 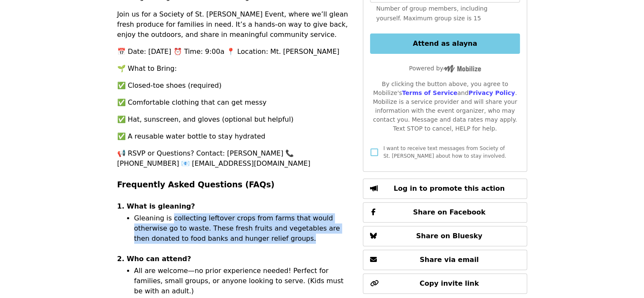 What do you see at coordinates (449, 236) in the screenshot?
I see `span: Share on Bluesky` at bounding box center [449, 236].